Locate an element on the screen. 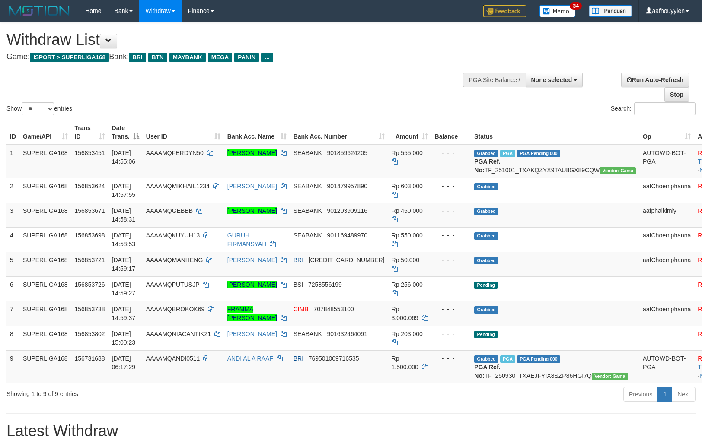  img: panduan.png is located at coordinates (610, 11).